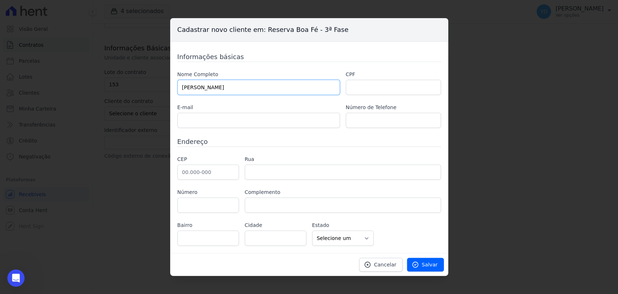 The image size is (618, 294). Describe the element at coordinates (425, 264) in the screenshot. I see `a: Salvar` at that location.